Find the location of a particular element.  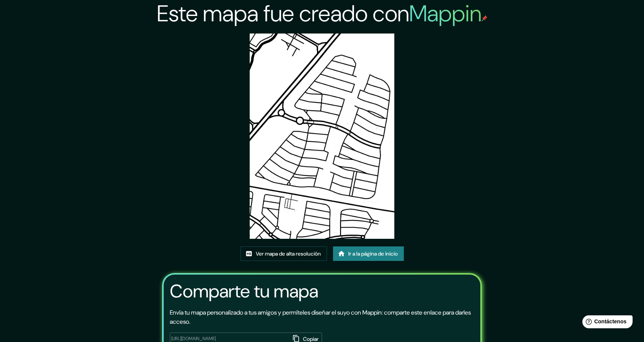

a: Ver mapa de alta resolución is located at coordinates (283, 254).